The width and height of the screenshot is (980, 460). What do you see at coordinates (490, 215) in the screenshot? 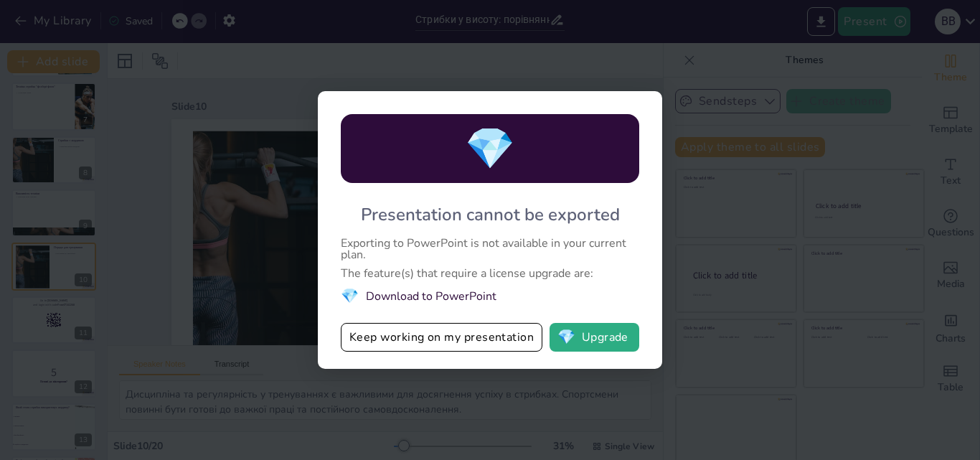
I see `div: Presentation cannot be exported` at bounding box center [490, 215].